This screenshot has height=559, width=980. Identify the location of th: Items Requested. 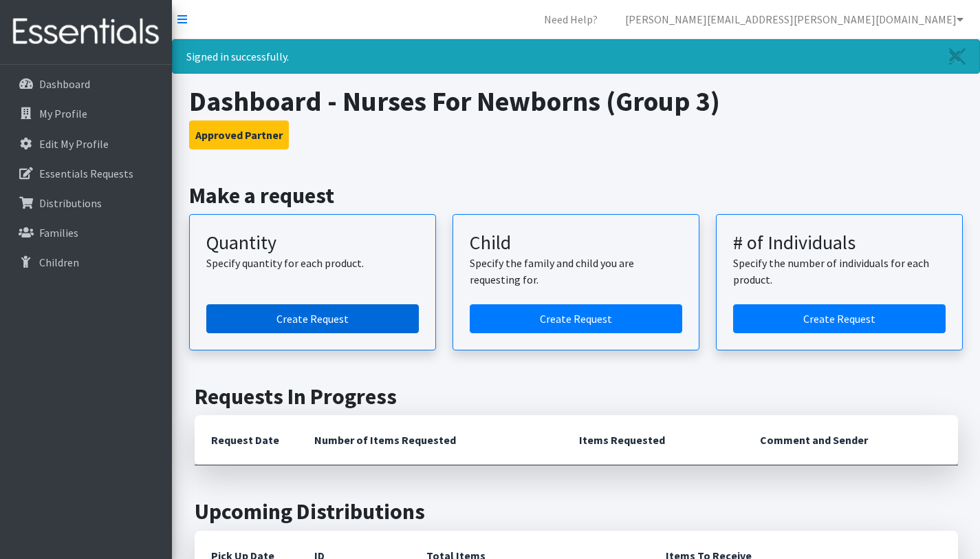
(653, 440).